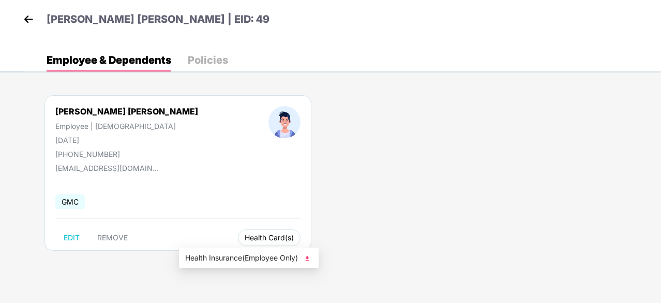 The width and height of the screenshot is (661, 303). I want to click on button: Health Card(s), so click(269, 238).